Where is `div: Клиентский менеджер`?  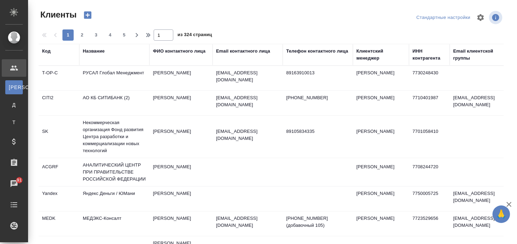
div: Клиентский менеджер is located at coordinates (381, 55).